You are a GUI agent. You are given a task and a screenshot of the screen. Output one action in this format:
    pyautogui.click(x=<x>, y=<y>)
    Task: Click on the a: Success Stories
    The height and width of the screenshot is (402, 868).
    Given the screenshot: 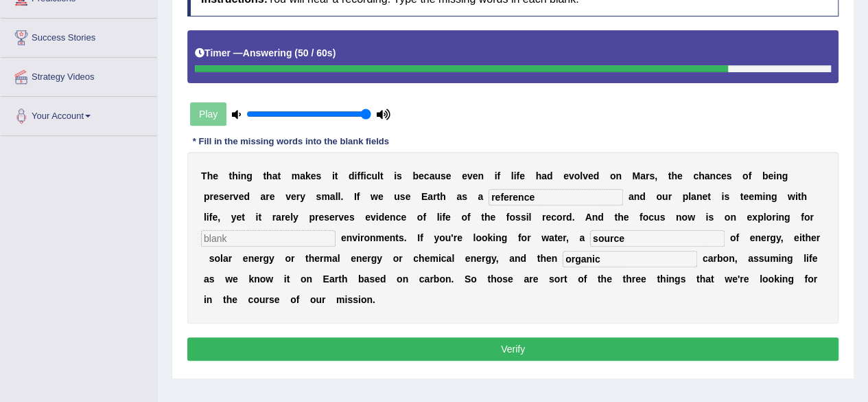 What is the action you would take?
    pyautogui.click(x=79, y=36)
    